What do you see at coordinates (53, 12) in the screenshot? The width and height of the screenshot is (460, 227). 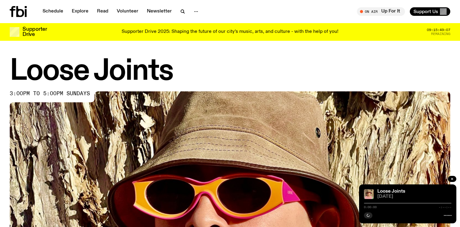 I see `a: Schedule` at bounding box center [53, 12].